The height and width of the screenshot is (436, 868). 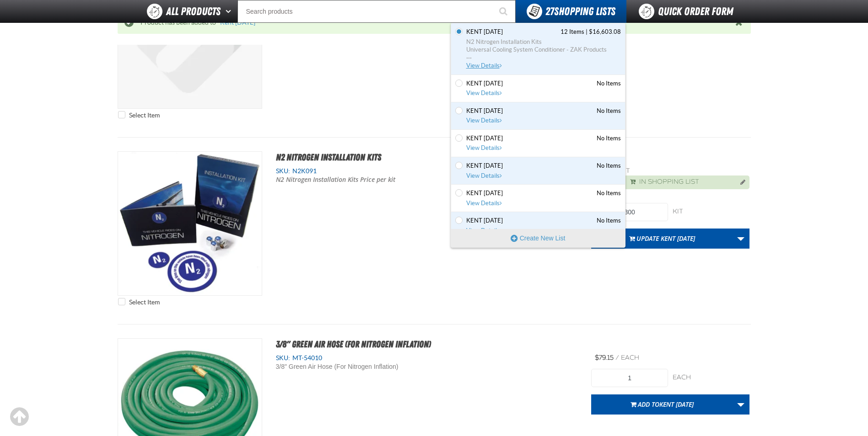 What do you see at coordinates (630, 358) in the screenshot?
I see `span: each` at bounding box center [630, 358].